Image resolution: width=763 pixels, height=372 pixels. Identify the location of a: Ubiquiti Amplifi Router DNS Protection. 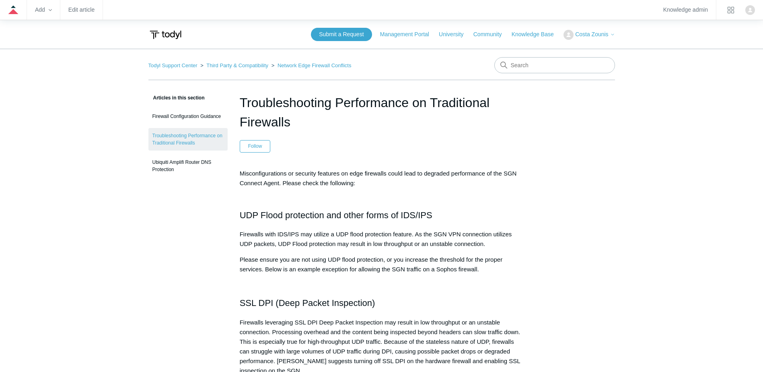
(188, 166).